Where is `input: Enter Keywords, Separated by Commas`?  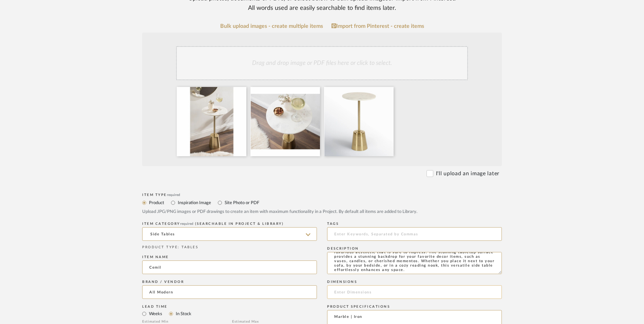
input: Enter Keywords, Separated by Commas is located at coordinates (415, 234).